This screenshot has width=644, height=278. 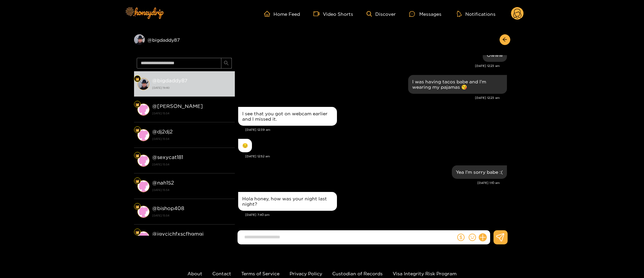 I want to click on button: Notifications, so click(x=476, y=13).